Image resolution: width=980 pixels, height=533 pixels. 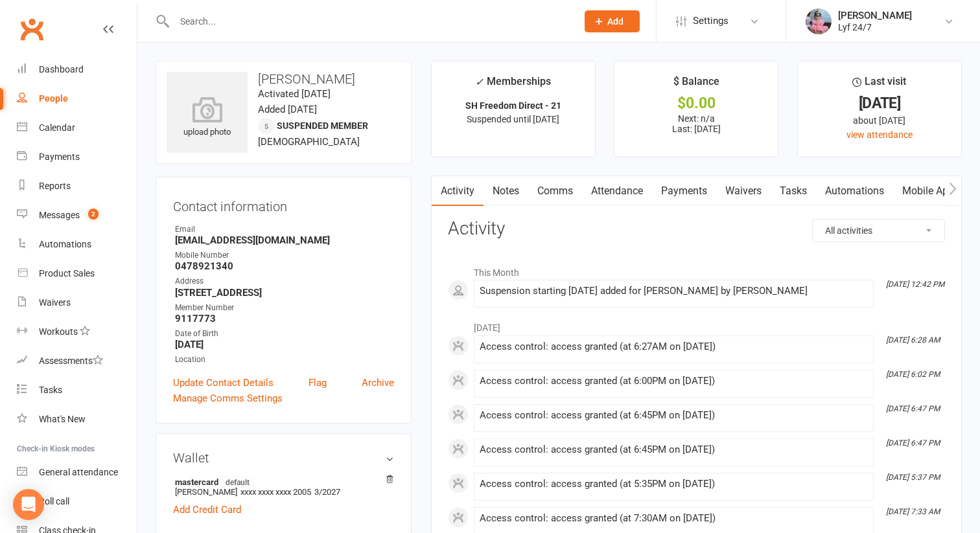 What do you see at coordinates (237, 482) in the screenshot?
I see `span: default` at bounding box center [237, 482].